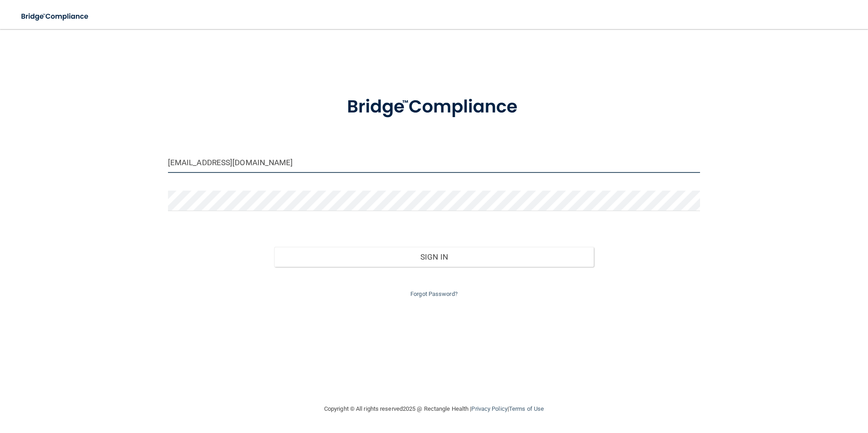 This screenshot has height=433, width=868. I want to click on a: Terms of Use, so click(526, 409).